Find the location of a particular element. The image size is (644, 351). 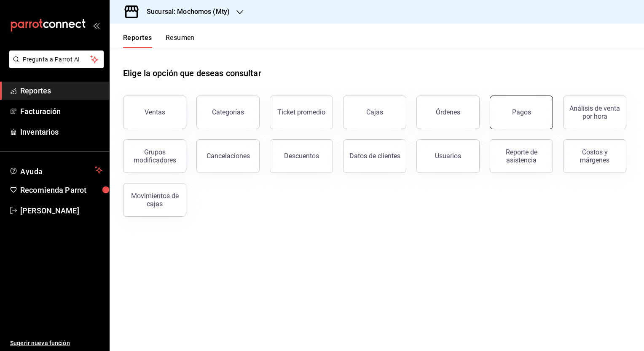

div: Datos de clientes is located at coordinates (375, 156).